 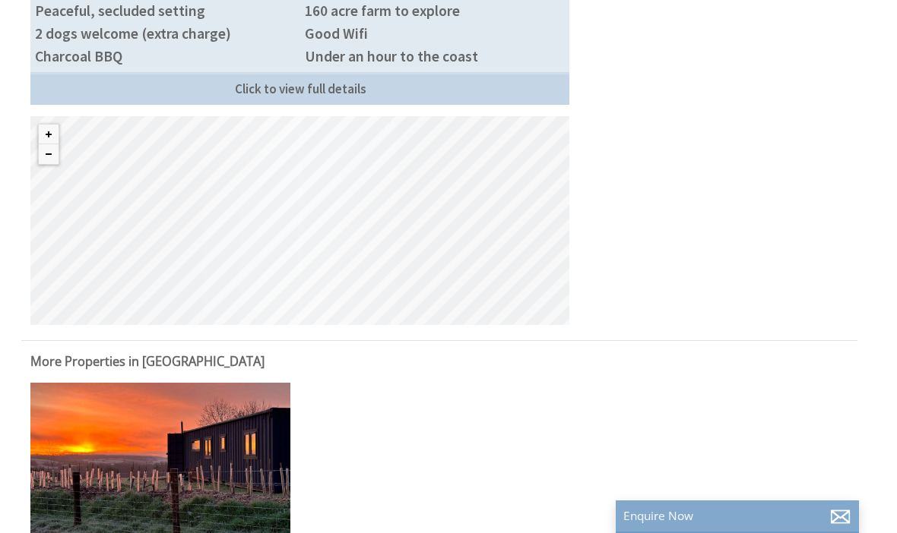 I want to click on button: Zoom out, so click(x=49, y=154).